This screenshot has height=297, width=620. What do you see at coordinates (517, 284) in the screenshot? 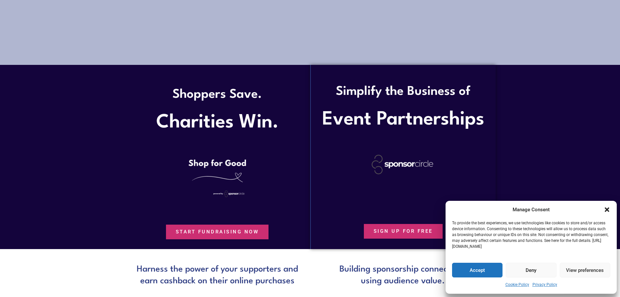
I see `a: Cookie Policy` at bounding box center [517, 284].